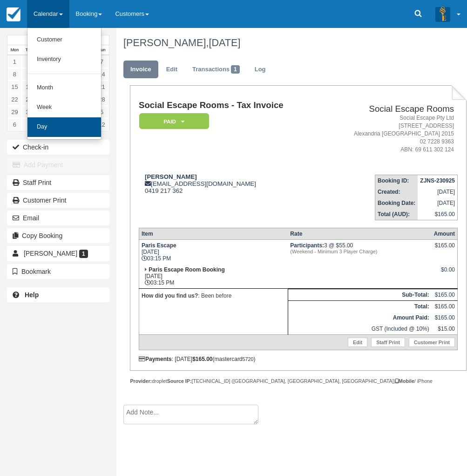  What do you see at coordinates (13, 15) in the screenshot?
I see `img: checkfront-main-nav-mini-logo.png` at bounding box center [13, 15].